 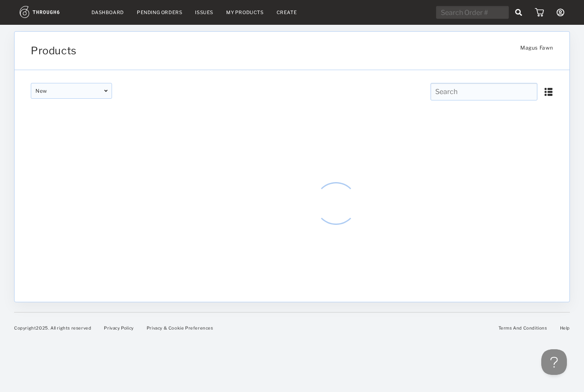 What do you see at coordinates (72, 90) in the screenshot?
I see `div: New` at bounding box center [72, 90].